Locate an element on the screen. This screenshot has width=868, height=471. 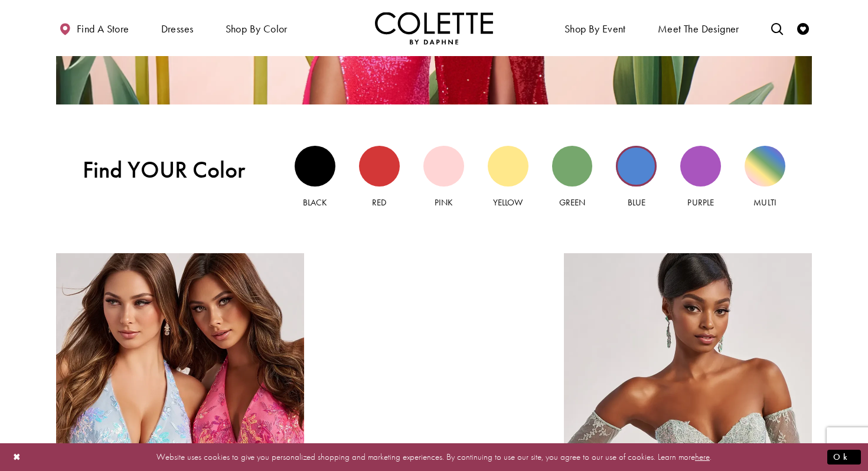
a: Meet the designer is located at coordinates (698, 28).